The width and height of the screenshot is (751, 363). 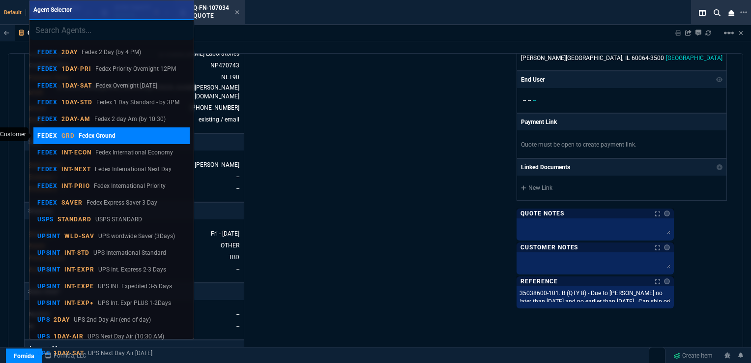 What do you see at coordinates (76, 119) in the screenshot?
I see `p: 2DAY-AM` at bounding box center [76, 119].